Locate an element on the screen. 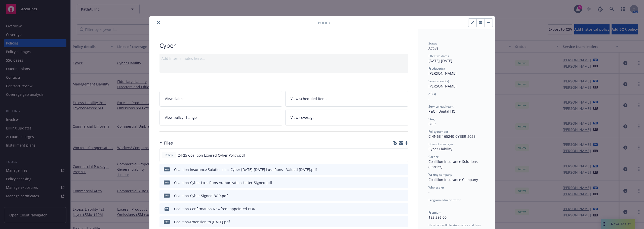  span: Coalition Insurance Company is located at coordinates (453, 179).